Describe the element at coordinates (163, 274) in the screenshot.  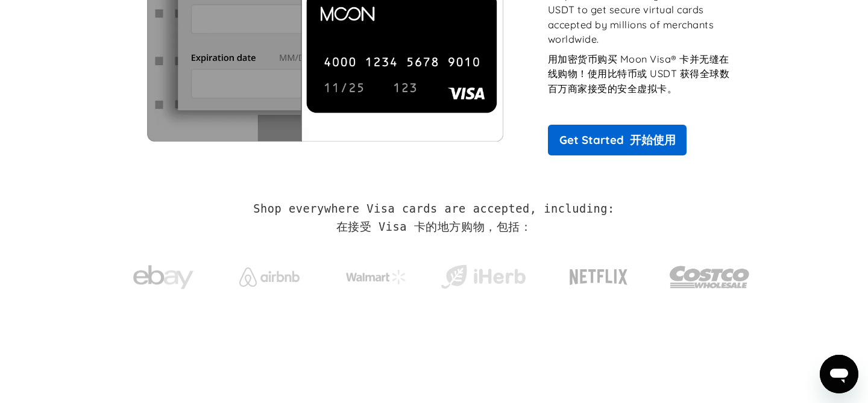
I see `a: ebay` at that location.